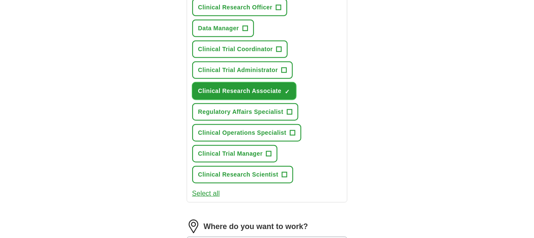 This screenshot has width=534, height=238. I want to click on button: Regulatory Affairs Specialist, so click(245, 112).